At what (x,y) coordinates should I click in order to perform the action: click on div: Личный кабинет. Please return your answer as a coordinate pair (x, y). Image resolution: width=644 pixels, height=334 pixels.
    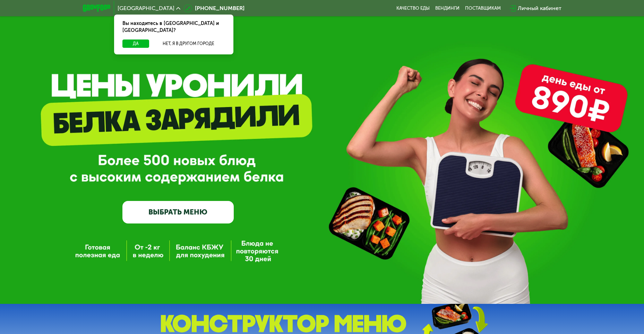
    Looking at the image, I should click on (540, 8).